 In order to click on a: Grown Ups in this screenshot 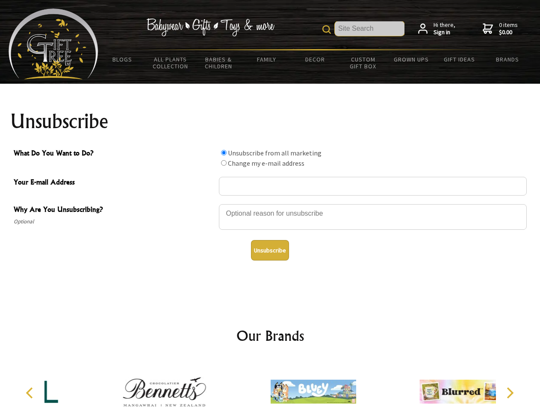, I will do `click(411, 59)`.